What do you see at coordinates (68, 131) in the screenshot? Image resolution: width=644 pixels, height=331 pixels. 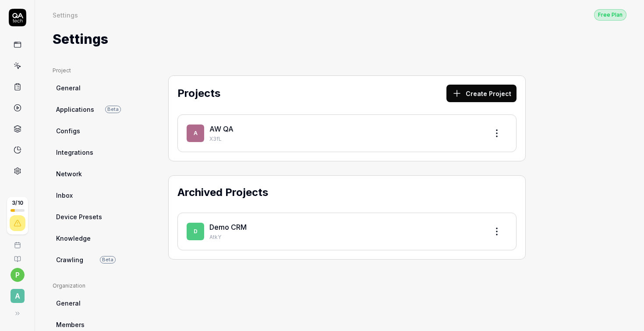 I see `span: Configs` at bounding box center [68, 131].